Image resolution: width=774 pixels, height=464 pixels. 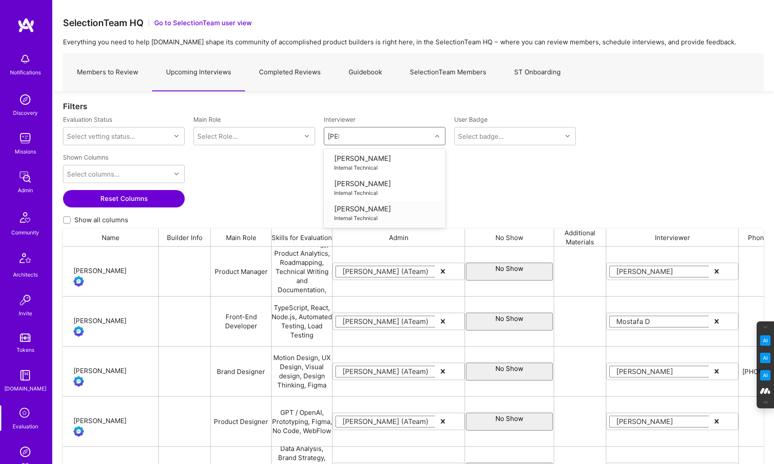 What do you see at coordinates (25, 337) in the screenshot?
I see `img: tokens` at bounding box center [25, 337].